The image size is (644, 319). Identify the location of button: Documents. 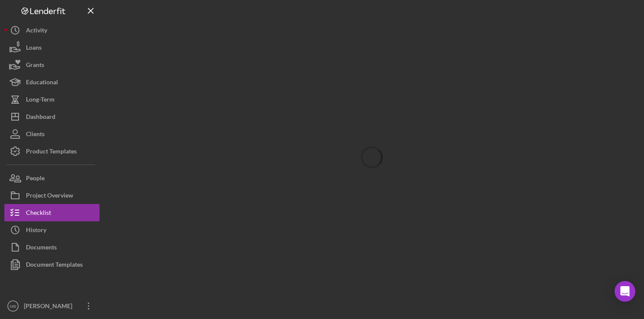
(52, 247).